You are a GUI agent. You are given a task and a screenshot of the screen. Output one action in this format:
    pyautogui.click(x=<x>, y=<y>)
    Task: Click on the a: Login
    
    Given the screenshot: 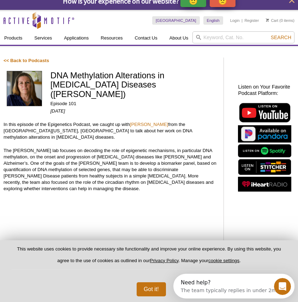 What is the action you would take?
    pyautogui.click(x=235, y=20)
    